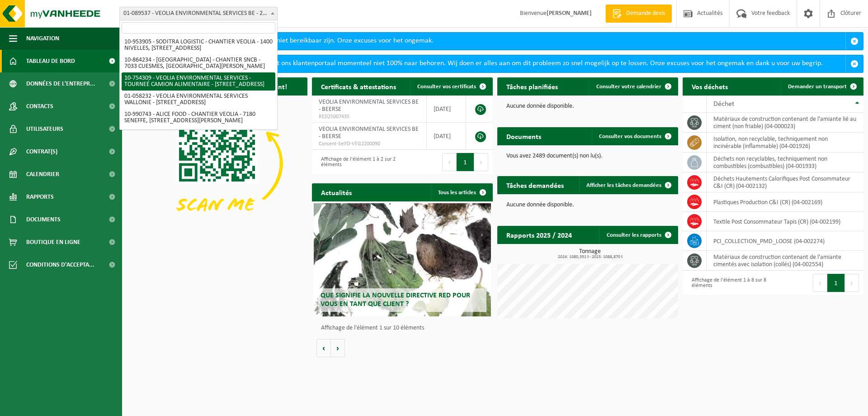 The image size is (868, 416). I want to click on a: Consulter vos certificats, so click(451, 86).